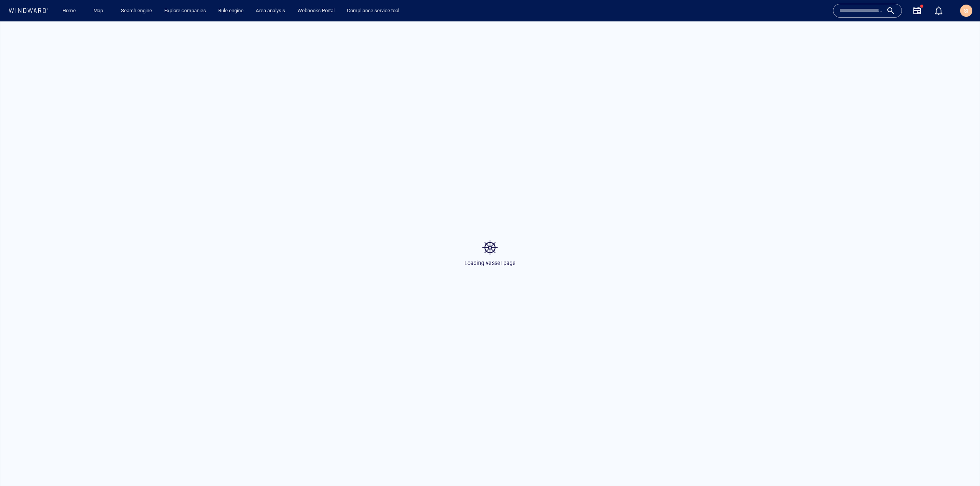 The height and width of the screenshot is (486, 980). Describe the element at coordinates (373, 11) in the screenshot. I see `button: Compliance service tool` at that location.